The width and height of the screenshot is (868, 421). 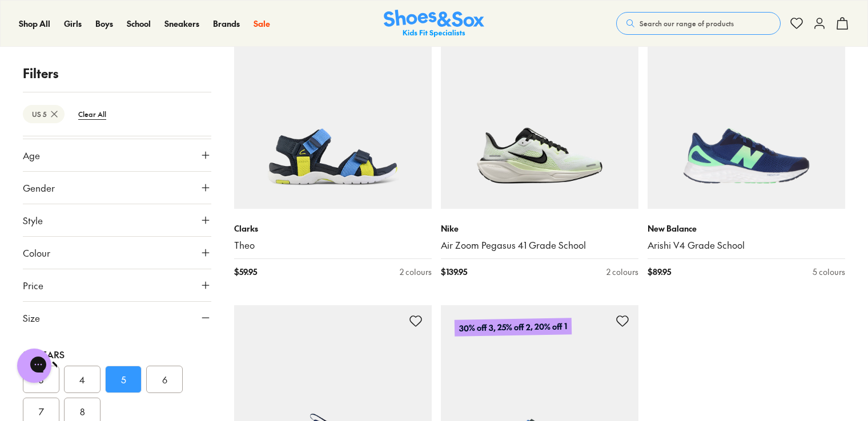 I want to click on a: Shoes & Sox, so click(x=434, y=23).